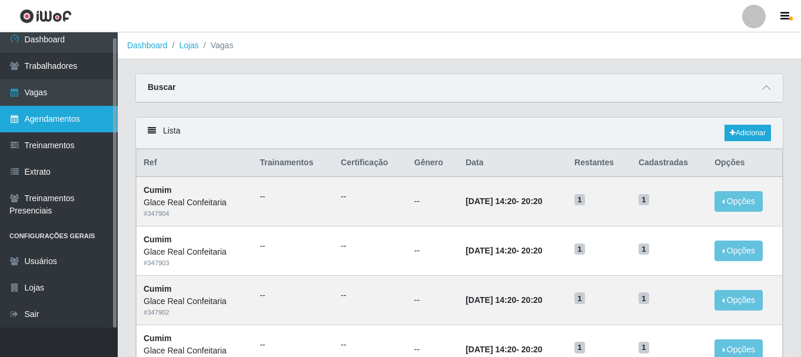  Describe the element at coordinates (194, 313) in the screenshot. I see `div: # 347902` at that location.